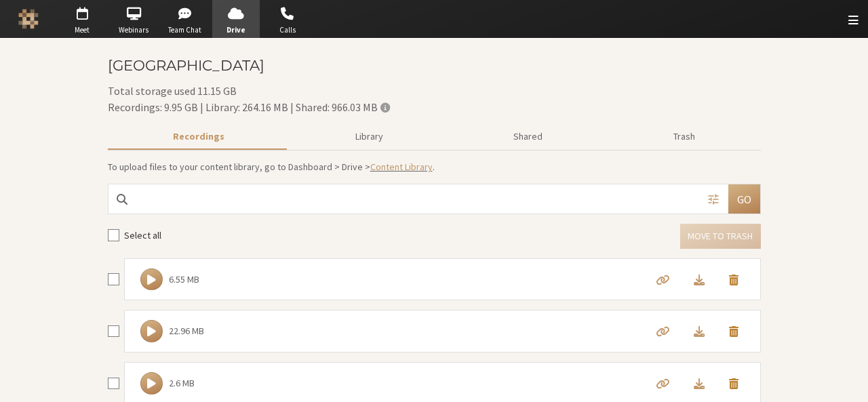 This screenshot has height=402, width=868. What do you see at coordinates (184, 279) in the screenshot?
I see `p: 6.55 MB` at bounding box center [184, 279].